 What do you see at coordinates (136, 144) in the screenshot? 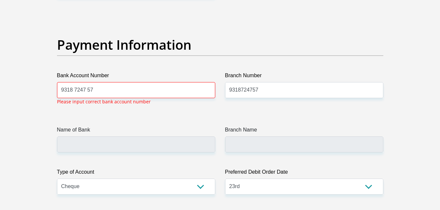
I see `input: Name of Bank` at bounding box center [136, 144].